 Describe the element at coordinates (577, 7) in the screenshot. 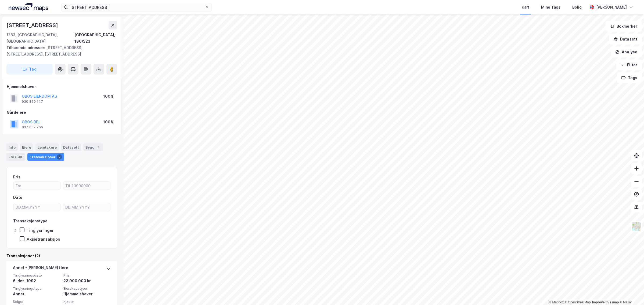

I see `div: Bolig` at that location.